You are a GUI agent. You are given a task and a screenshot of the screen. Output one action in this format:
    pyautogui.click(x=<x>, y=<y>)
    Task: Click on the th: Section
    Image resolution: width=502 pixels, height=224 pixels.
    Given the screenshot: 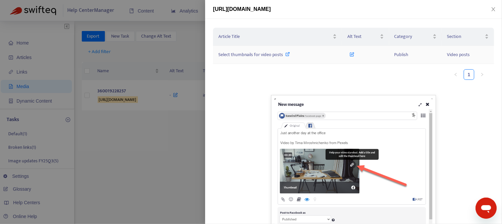 What is the action you would take?
    pyautogui.click(x=468, y=37)
    